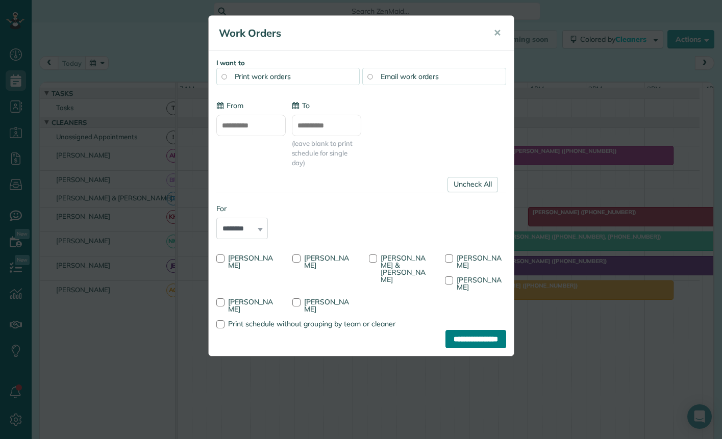  What do you see at coordinates (326, 153) in the screenshot?
I see `span: (leave blank to print schedule for single day)` at bounding box center [326, 153].